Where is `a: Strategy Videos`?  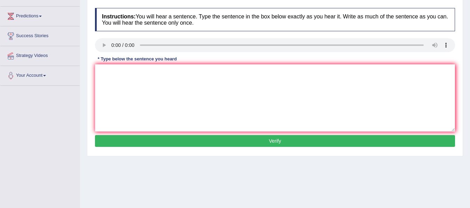 a: Strategy Videos is located at coordinates (40, 55).